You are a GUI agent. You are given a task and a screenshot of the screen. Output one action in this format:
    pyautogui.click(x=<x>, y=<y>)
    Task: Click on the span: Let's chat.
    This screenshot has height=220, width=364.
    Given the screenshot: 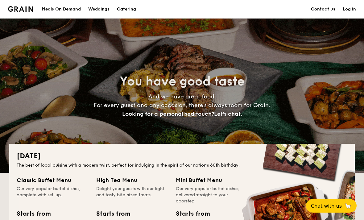 What is the action you would take?
    pyautogui.click(x=228, y=114)
    